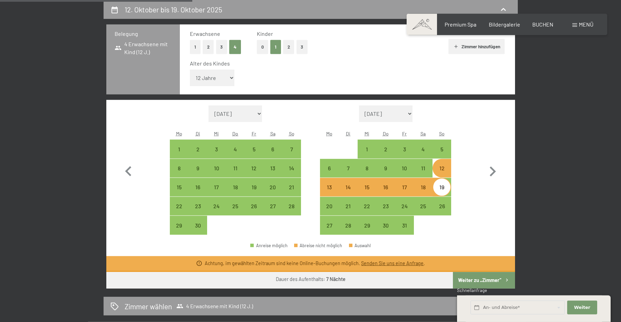 This screenshot has width=621, height=322. What do you see at coordinates (128, 171) in the screenshot?
I see `button: Vorheriger Monat` at bounding box center [128, 171].